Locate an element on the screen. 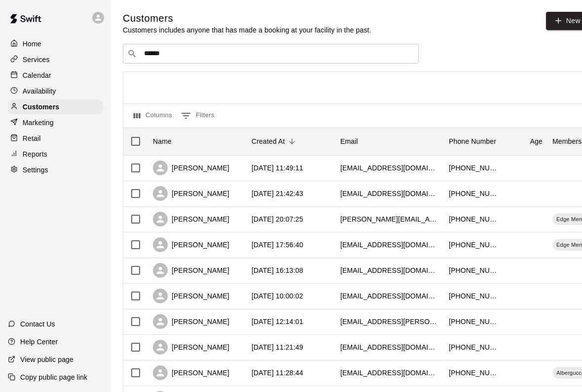  div: 2025-06-21 11:21:49 is located at coordinates (278, 347).